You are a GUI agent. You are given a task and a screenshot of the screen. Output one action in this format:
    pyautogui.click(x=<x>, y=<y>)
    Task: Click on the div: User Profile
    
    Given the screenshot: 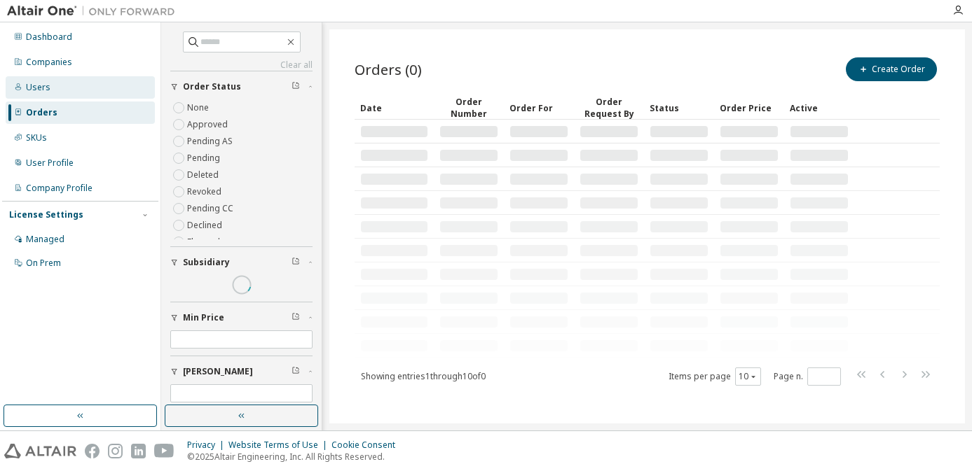 What is the action you would take?
    pyautogui.click(x=50, y=163)
    